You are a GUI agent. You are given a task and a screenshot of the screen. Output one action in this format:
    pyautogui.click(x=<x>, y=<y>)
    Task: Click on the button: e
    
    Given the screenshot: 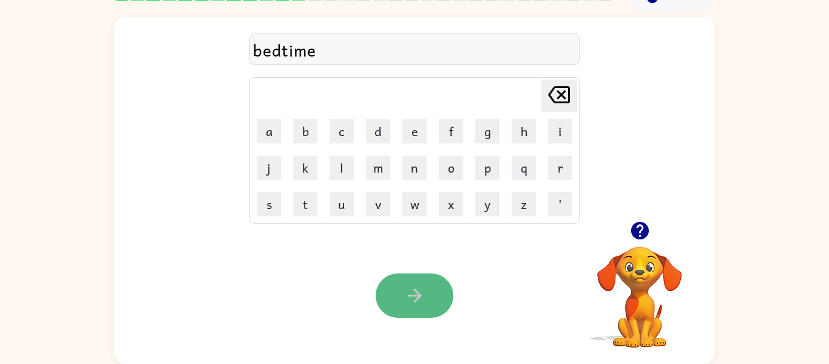 What is the action you would take?
    pyautogui.click(x=415, y=131)
    